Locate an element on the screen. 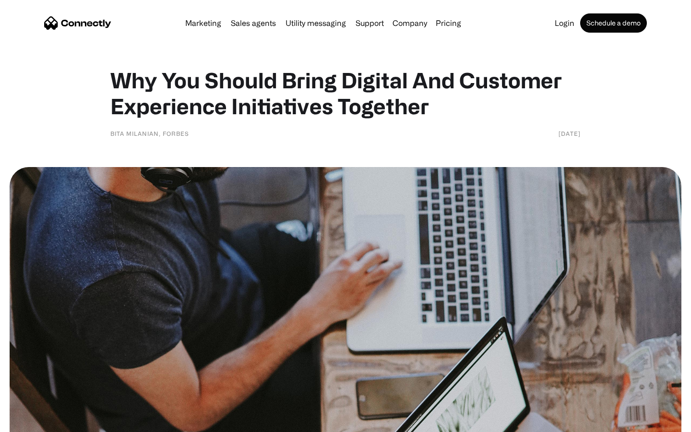  aside: Language selected: English is located at coordinates (34, 422).